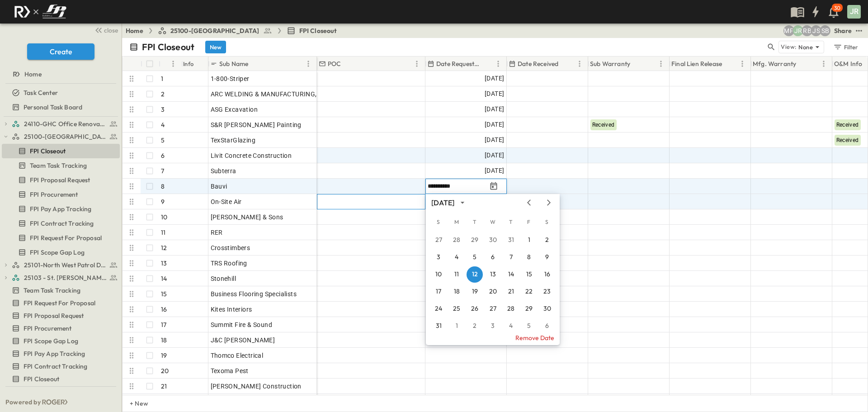 The height and width of the screenshot is (412, 868). I want to click on p: None, so click(806, 47).